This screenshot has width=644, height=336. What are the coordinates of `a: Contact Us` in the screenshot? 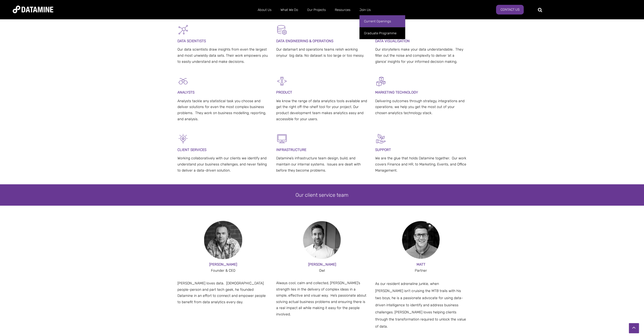 It's located at (510, 10).